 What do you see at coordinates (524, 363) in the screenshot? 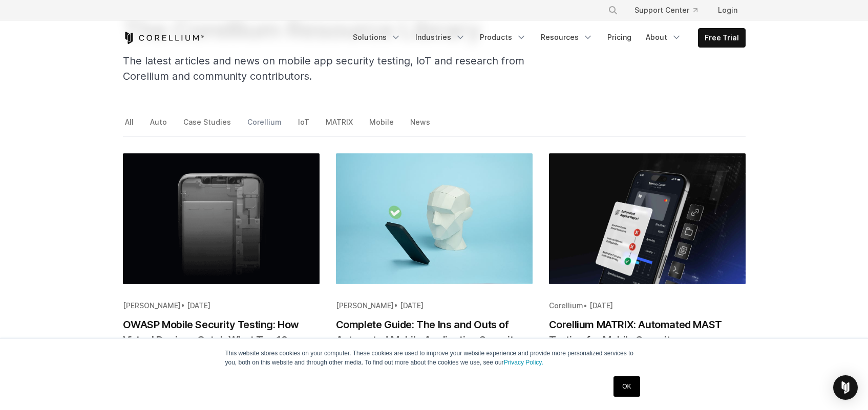
I see `a: Privacy Policy.` at bounding box center [524, 363].